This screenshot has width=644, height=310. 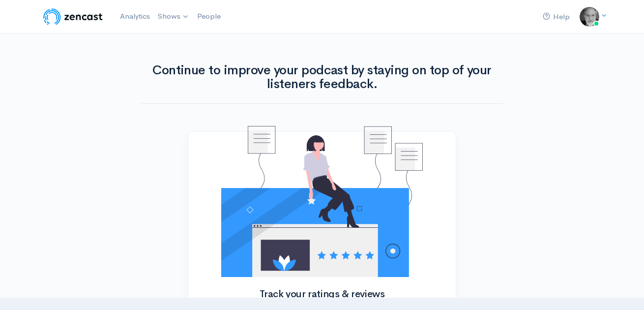 I want to click on h2: Track your ratings & reviews, so click(x=322, y=294).